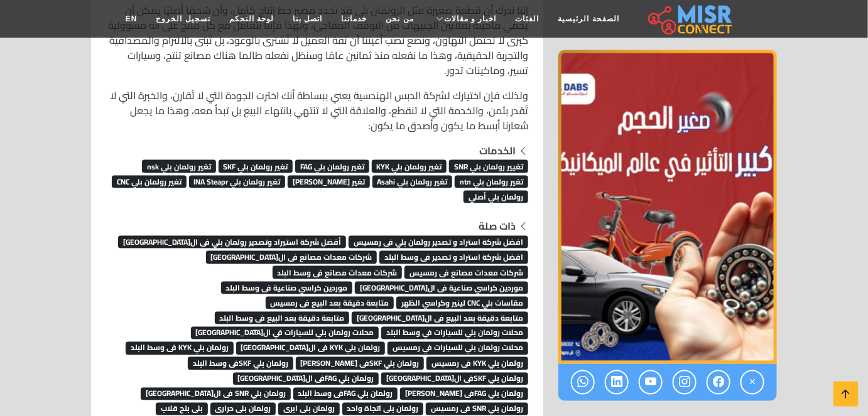 The width and height of the screenshot is (868, 416). What do you see at coordinates (454, 257) in the screenshot?
I see `span: افضل شركة استراد و تصدير فى وسط البلد` at bounding box center [454, 257].